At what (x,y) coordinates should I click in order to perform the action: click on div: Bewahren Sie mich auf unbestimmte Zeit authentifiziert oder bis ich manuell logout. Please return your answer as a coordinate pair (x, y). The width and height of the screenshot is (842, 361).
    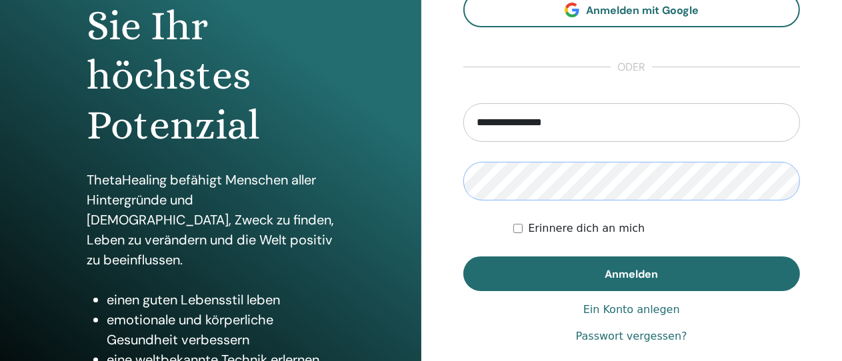
    Looking at the image, I should click on (656, 229).